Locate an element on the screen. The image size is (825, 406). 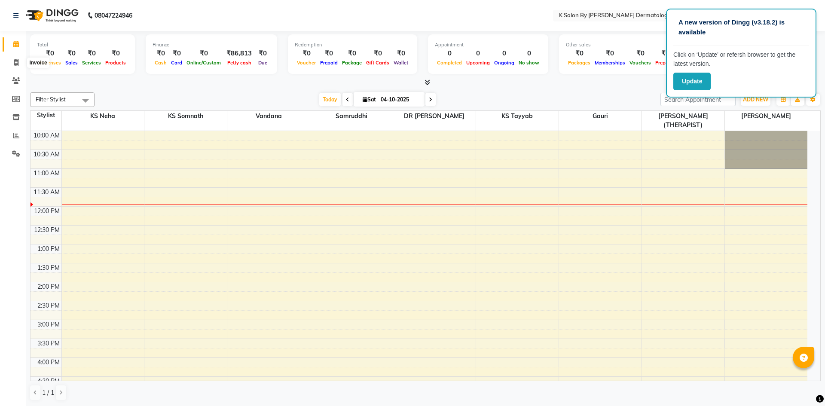
span: Package is located at coordinates (352, 63).